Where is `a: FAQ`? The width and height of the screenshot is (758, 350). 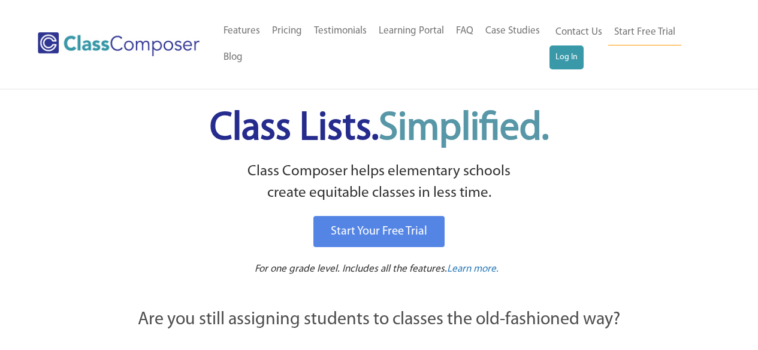
a: FAQ is located at coordinates (464, 31).